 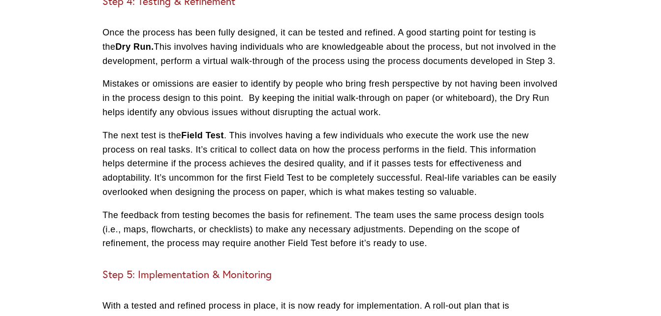 I want to click on p: Once the process has been fully designed, it can be tested and refined. A good starting point for..., so click(x=330, y=47).